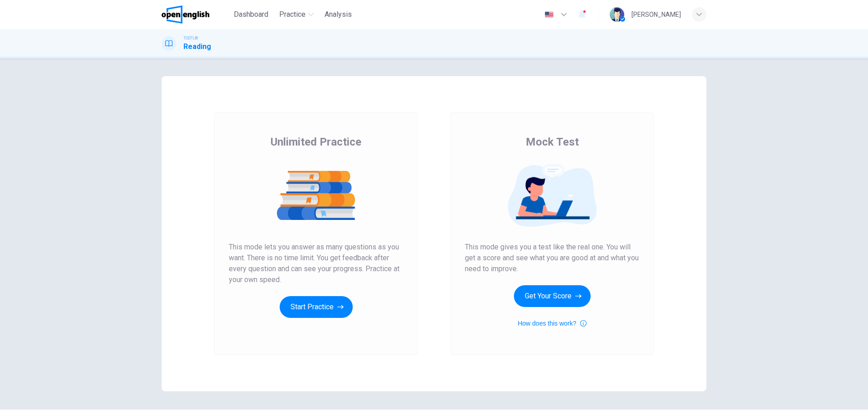 The width and height of the screenshot is (868, 419). Describe the element at coordinates (191, 38) in the screenshot. I see `span: TOEFL®` at that location.